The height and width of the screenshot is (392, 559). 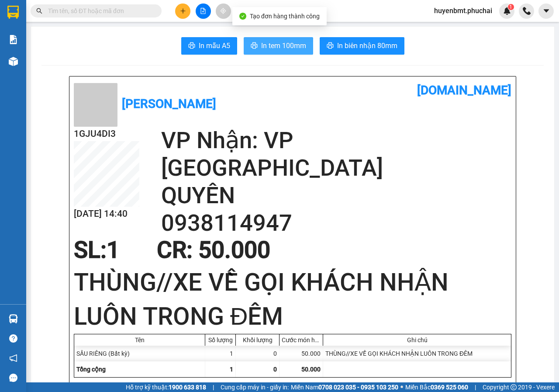 I want to click on img: solution-icon, so click(x=13, y=40).